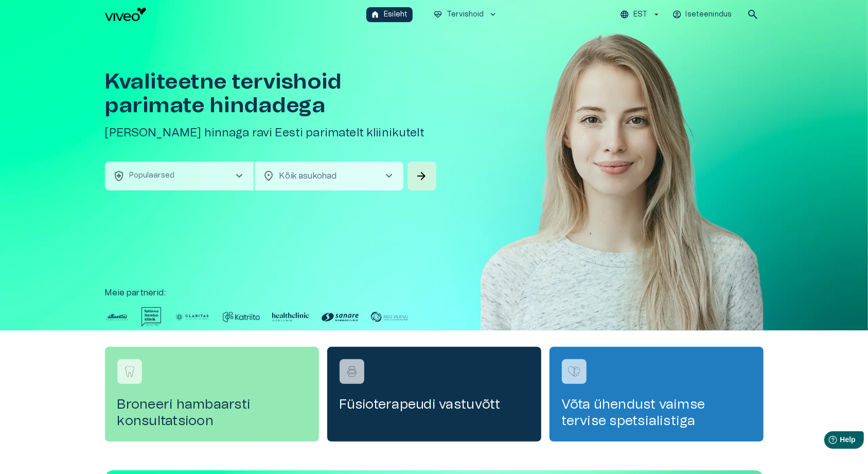  Describe the element at coordinates (657, 413) in the screenshot. I see `h4: Võta ühendust vaimse tervise spetsialistiga` at that location.